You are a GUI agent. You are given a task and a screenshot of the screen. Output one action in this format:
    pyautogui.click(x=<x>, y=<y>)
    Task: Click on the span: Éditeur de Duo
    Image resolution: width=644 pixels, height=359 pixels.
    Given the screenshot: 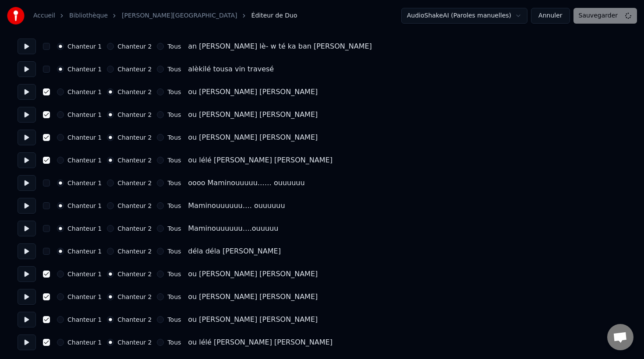 What is the action you would take?
    pyautogui.click(x=274, y=16)
    